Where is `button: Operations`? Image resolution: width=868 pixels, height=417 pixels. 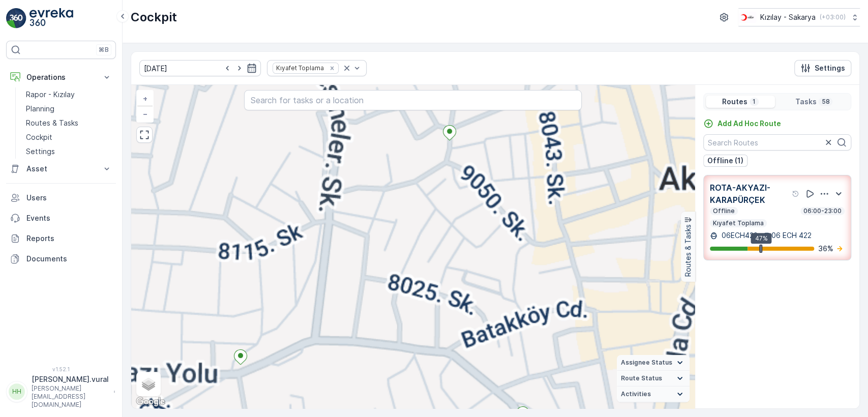 button: Operations is located at coordinates (61, 78).